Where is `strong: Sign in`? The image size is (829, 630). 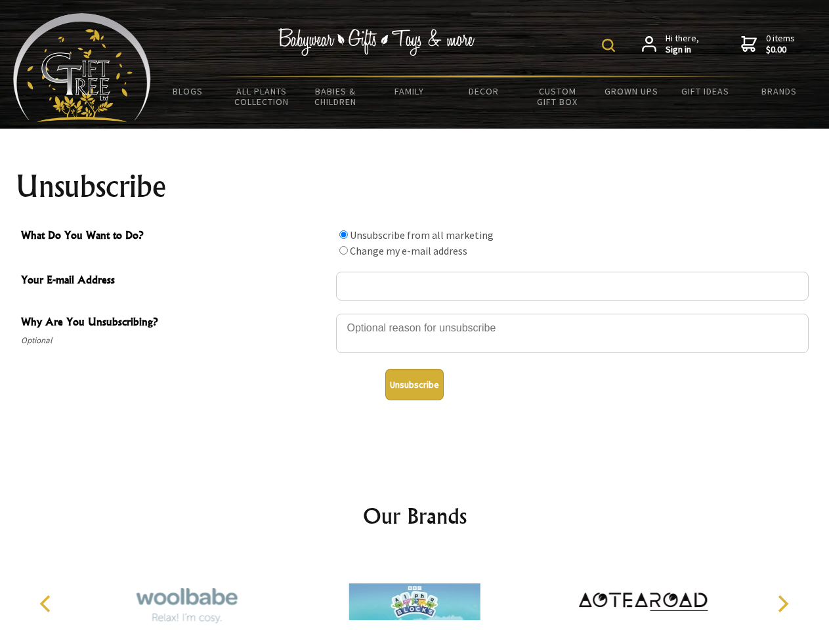
strong: Sign in is located at coordinates (682, 50).